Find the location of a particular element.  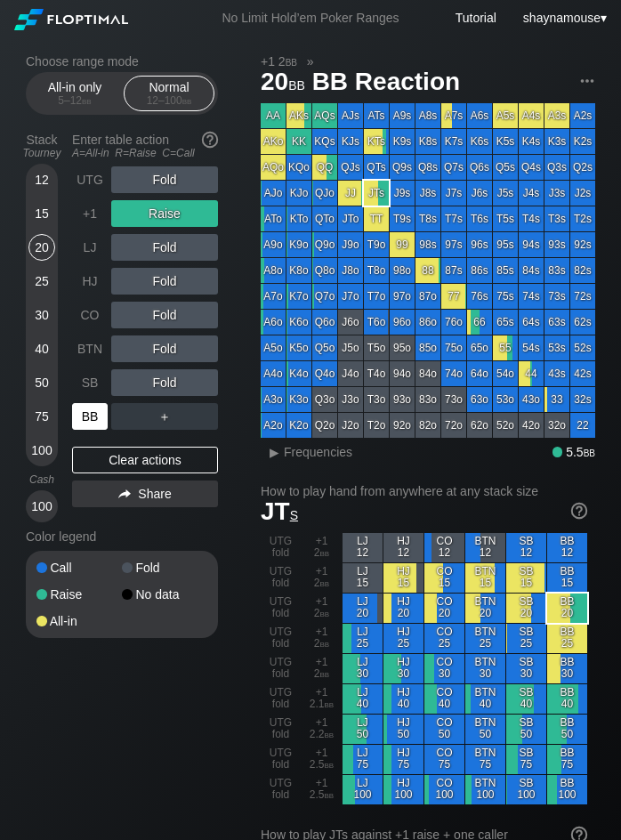

div: A3s is located at coordinates (557, 116).